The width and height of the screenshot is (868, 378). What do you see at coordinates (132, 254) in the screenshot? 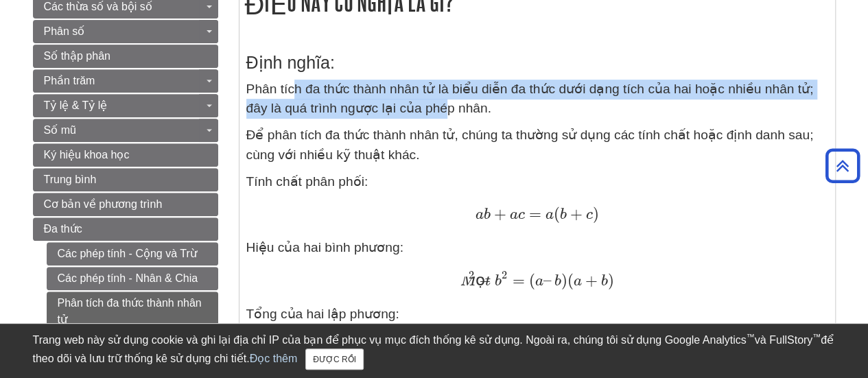
I see `a: Các phép tính - Cộng và Trừ` at bounding box center [132, 254].